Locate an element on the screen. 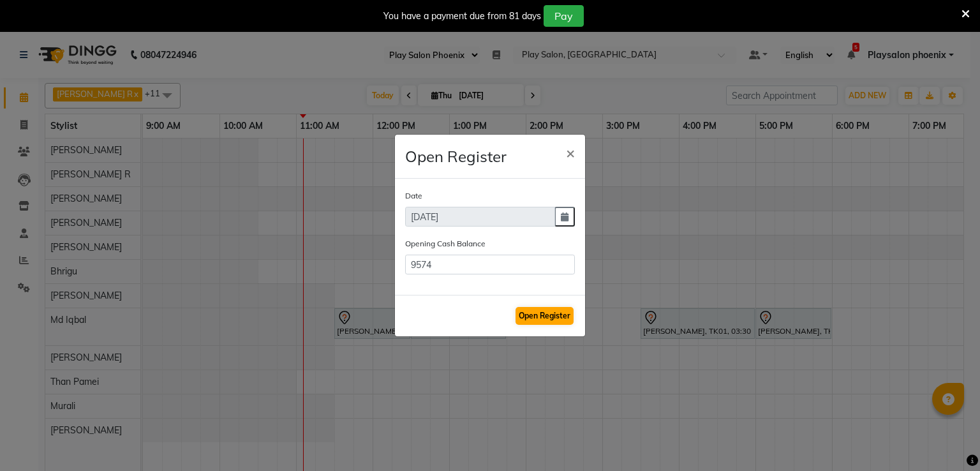 This screenshot has width=980, height=471. h4: Open Register is located at coordinates (455, 157).